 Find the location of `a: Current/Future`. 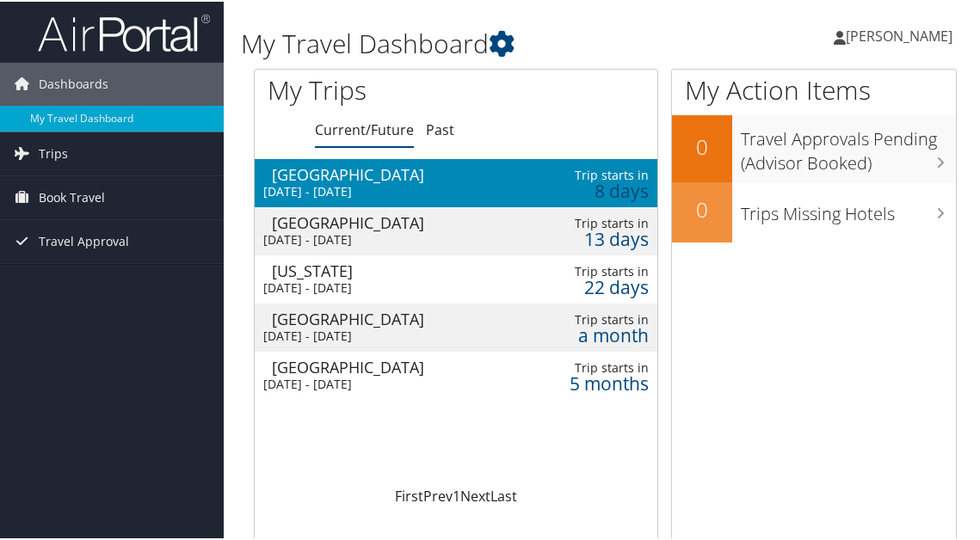

a: Current/Future is located at coordinates (364, 128).